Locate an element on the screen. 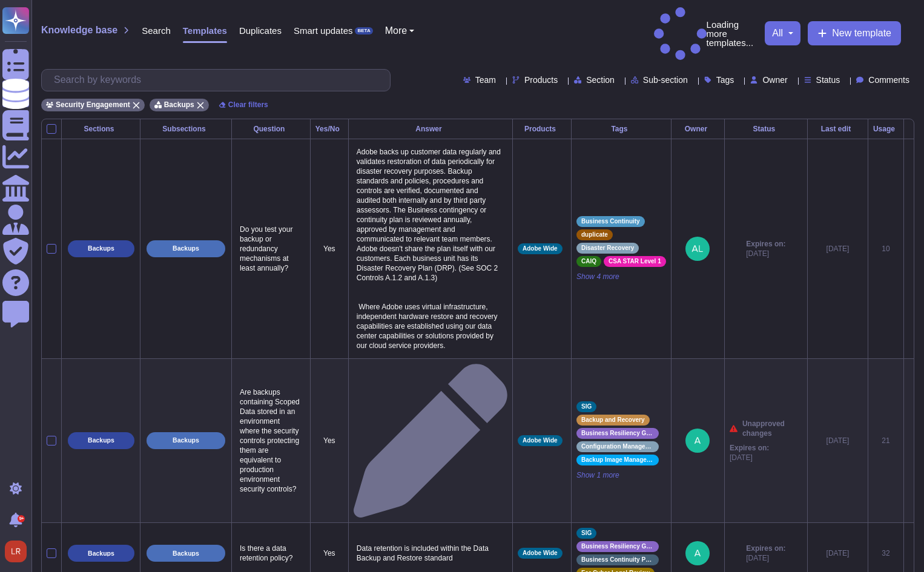  div: Tags is located at coordinates (621, 129).